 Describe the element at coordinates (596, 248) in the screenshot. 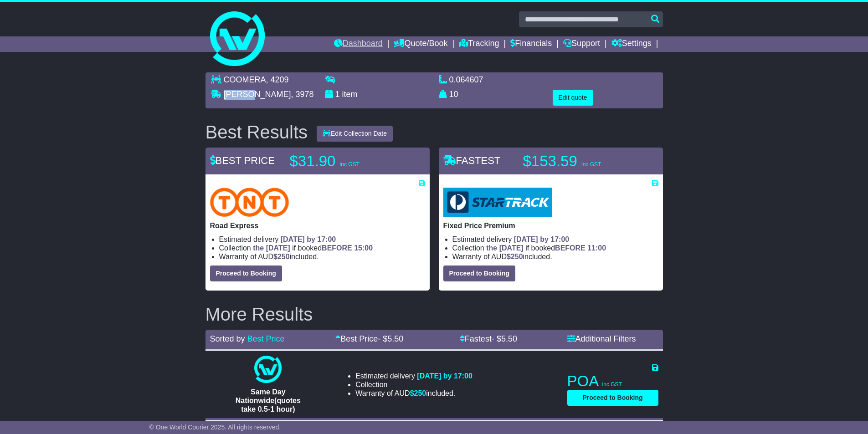

I see `span: 11:00` at that location.